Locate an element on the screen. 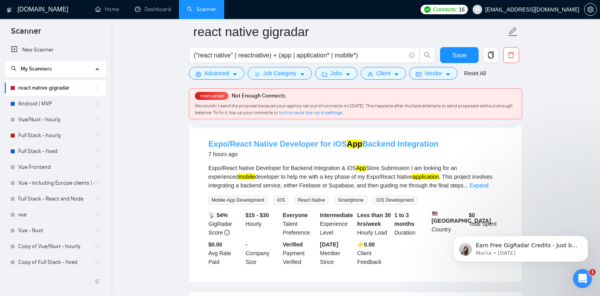 This screenshot has height=296, width=600. span: Save is located at coordinates (459, 55).